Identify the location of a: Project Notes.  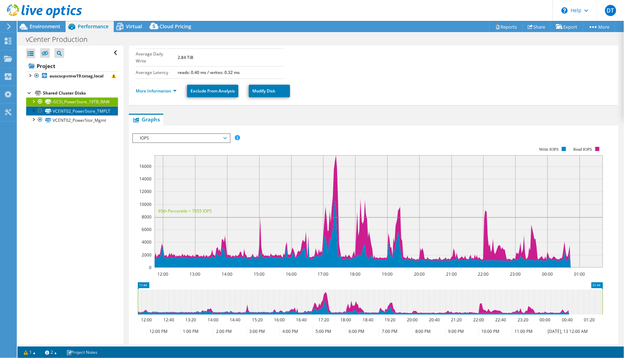
(82, 352).